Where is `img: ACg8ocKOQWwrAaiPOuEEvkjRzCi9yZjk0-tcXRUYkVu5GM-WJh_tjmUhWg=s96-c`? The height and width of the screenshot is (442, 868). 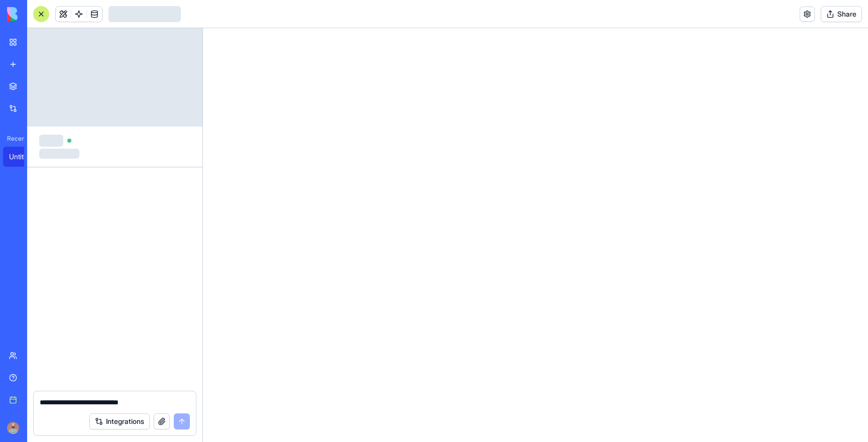
img: ACg8ocKOQWwrAaiPOuEEvkjRzCi9yZjk0-tcXRUYkVu5GM-WJh_tjmUhWg=s96-c is located at coordinates (13, 428).